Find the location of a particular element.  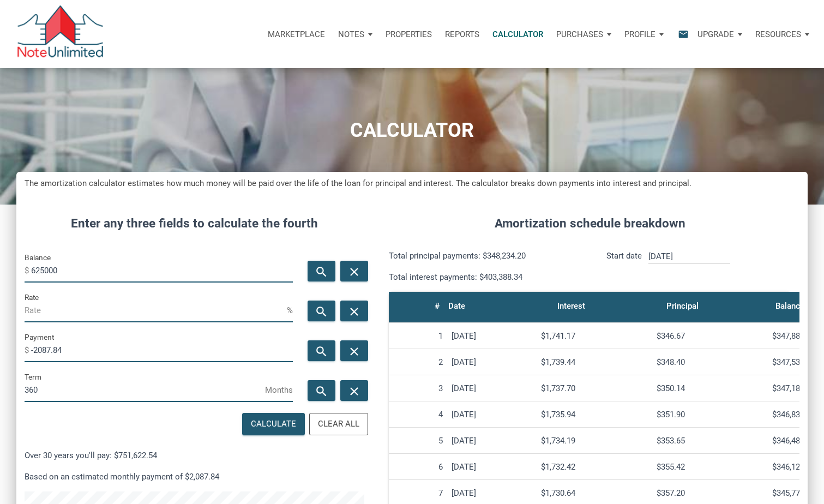

button: Upgrade is located at coordinates (720, 34).